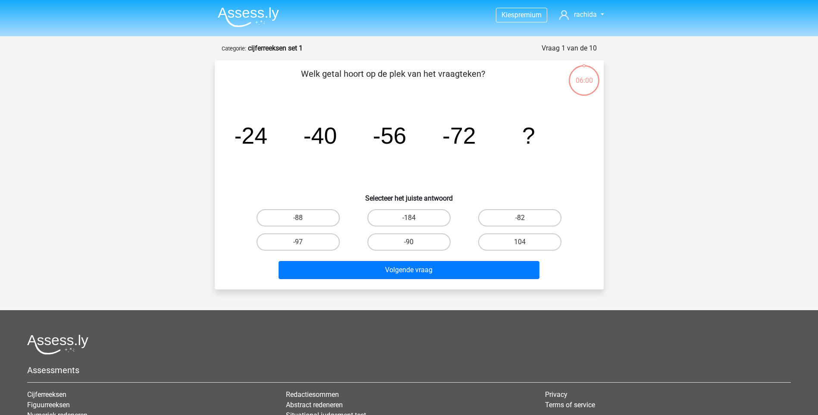 This screenshot has width=818, height=415. Describe the element at coordinates (248, 17) in the screenshot. I see `img: Assessly` at that location.